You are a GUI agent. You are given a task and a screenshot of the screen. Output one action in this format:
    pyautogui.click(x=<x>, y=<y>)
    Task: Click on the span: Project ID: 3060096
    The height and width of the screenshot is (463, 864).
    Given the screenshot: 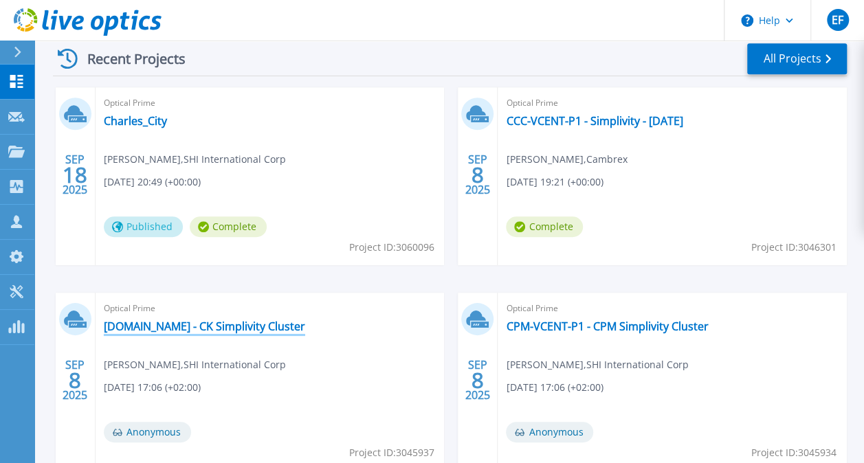 What is the action you would take?
    pyautogui.click(x=391, y=247)
    